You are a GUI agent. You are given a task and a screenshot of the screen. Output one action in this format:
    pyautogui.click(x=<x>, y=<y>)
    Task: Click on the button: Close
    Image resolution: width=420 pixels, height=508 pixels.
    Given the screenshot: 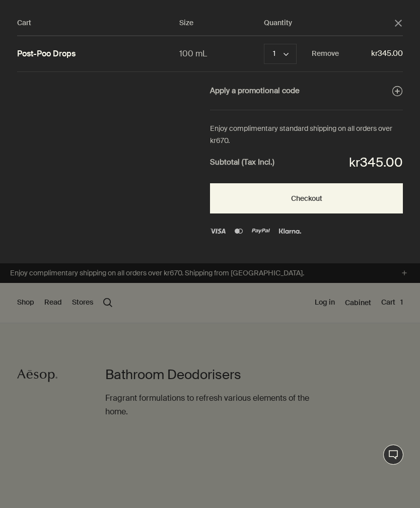 What is the action you would take?
    pyautogui.click(x=398, y=23)
    